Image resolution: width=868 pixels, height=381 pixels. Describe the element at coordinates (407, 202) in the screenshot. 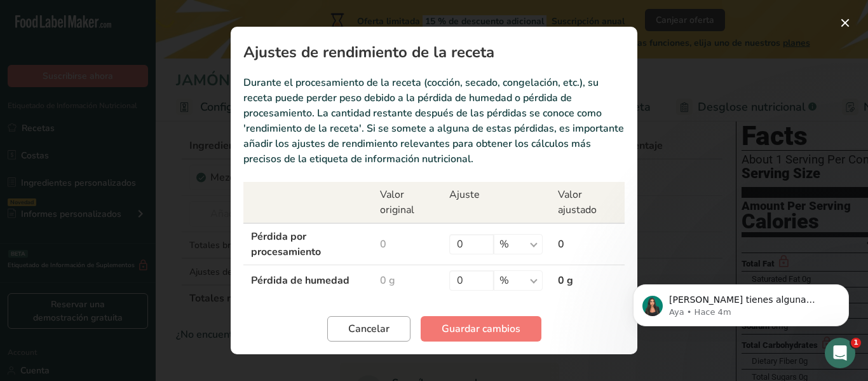

I see `th: Valor original` at that location.